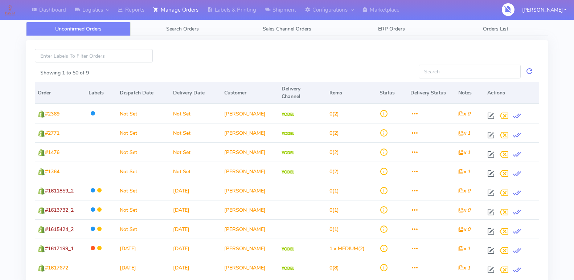 The width and height of the screenshot is (574, 280). What do you see at coordinates (78, 29) in the screenshot?
I see `span: Unconfirmed Orders` at bounding box center [78, 29].